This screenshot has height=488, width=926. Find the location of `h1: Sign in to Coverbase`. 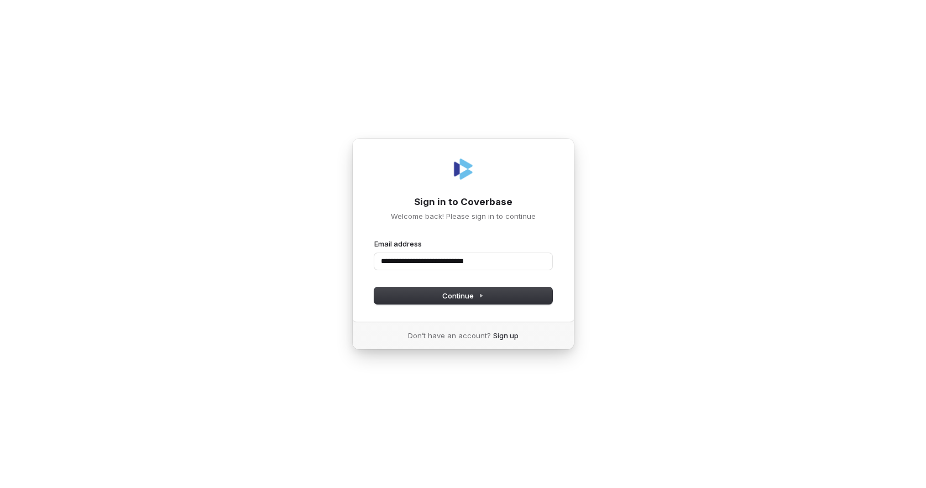

h1: Sign in to Coverbase is located at coordinates (463, 202).